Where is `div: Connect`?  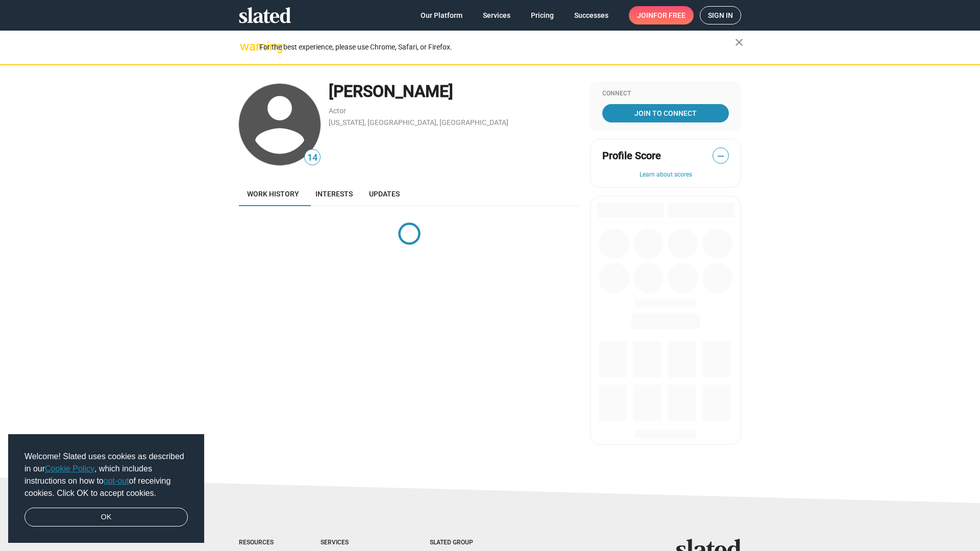
div: Connect is located at coordinates (665, 94).